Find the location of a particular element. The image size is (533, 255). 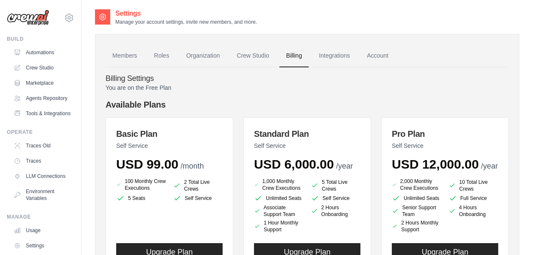

li: 1,000 Monthly Crew Executions is located at coordinates (279, 185).